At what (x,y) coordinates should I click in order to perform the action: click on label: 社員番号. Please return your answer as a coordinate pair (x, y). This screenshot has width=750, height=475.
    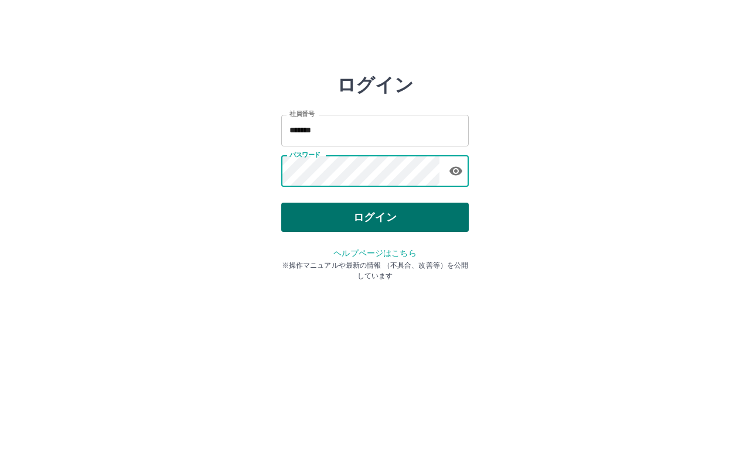
    Looking at the image, I should click on (302, 114).